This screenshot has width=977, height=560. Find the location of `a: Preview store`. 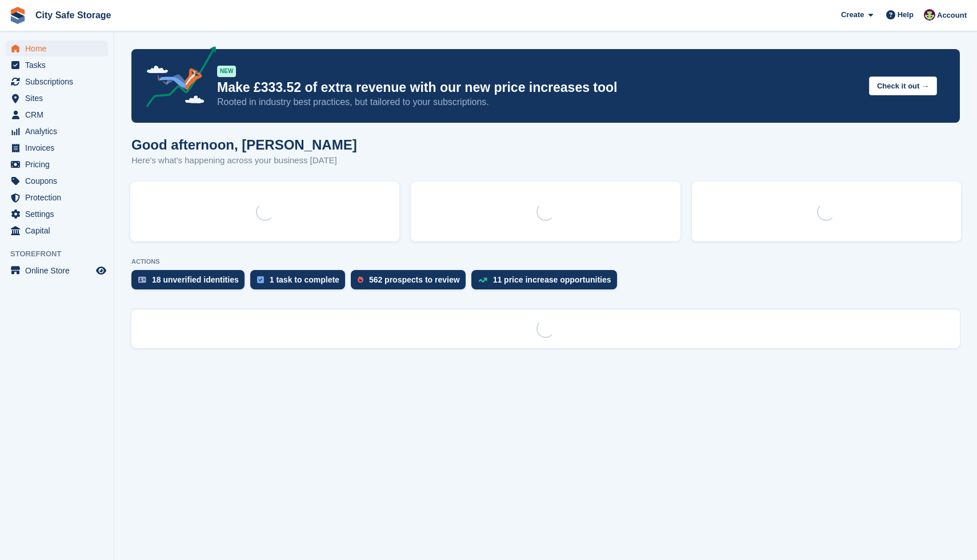

a: Preview store is located at coordinates (101, 271).